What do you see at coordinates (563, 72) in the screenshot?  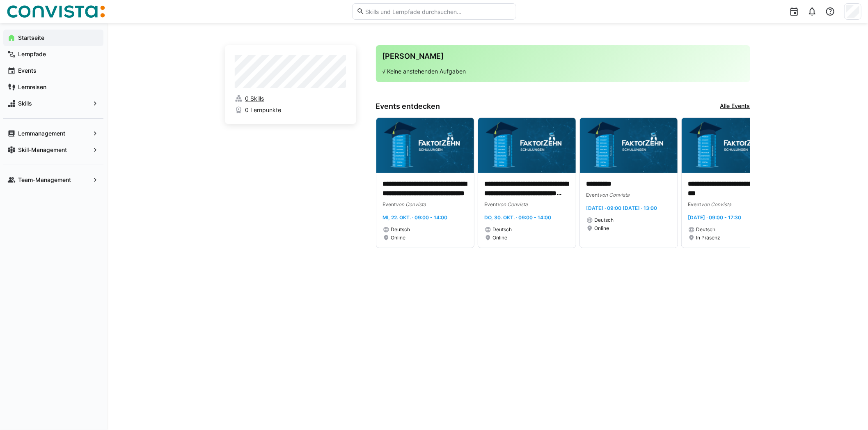 I see `p: √ Keine anstehenden Aufgaben` at bounding box center [563, 72].